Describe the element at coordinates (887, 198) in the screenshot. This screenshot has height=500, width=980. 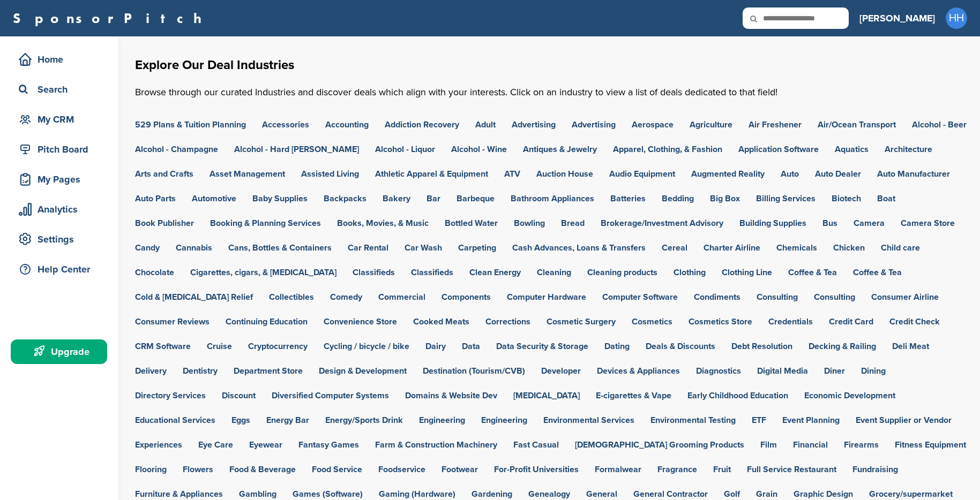
I see `a: Boat` at that location.